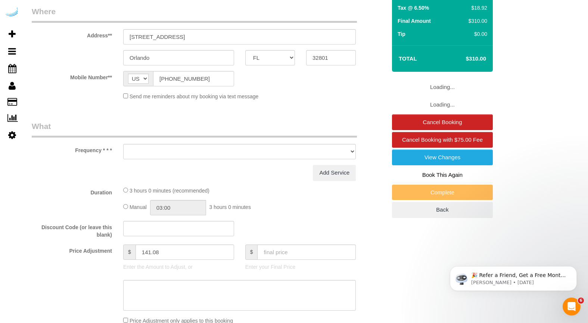 The height and width of the screenshot is (323, 588). Describe the element at coordinates (193, 78) in the screenshot. I see `input: Mobile Number**` at that location.